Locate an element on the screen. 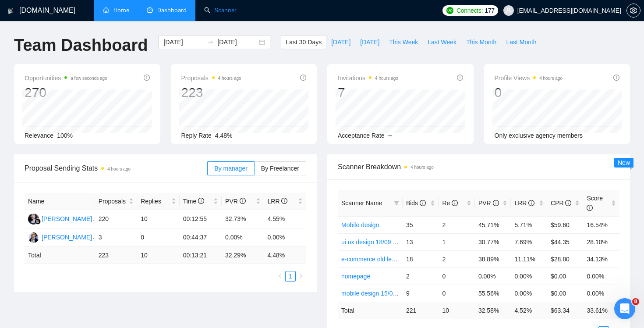 This screenshot has width=644, height=328. td: 35 is located at coordinates (420, 224).